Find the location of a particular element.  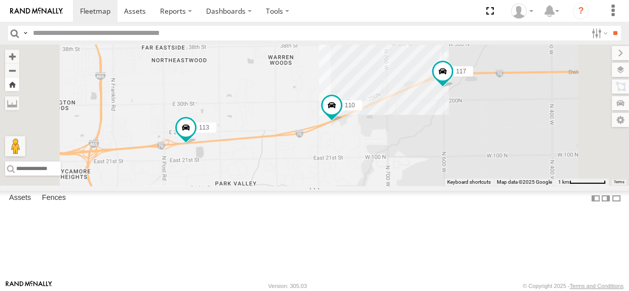

button: Drag Pegman onto the map to open Street View is located at coordinates (15, 146).